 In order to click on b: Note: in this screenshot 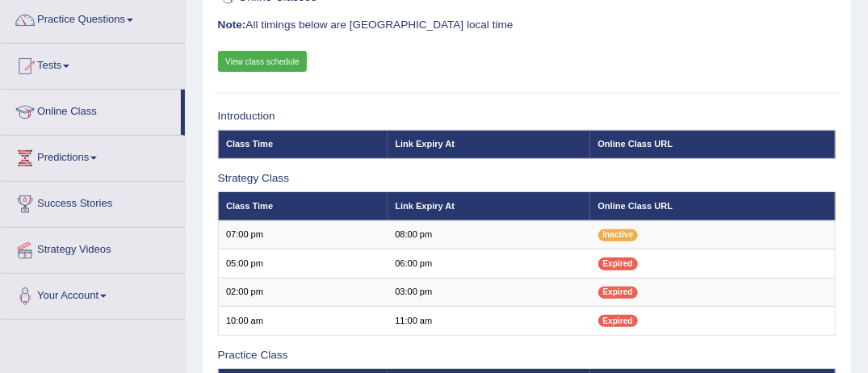, I will do `click(231, 24)`.